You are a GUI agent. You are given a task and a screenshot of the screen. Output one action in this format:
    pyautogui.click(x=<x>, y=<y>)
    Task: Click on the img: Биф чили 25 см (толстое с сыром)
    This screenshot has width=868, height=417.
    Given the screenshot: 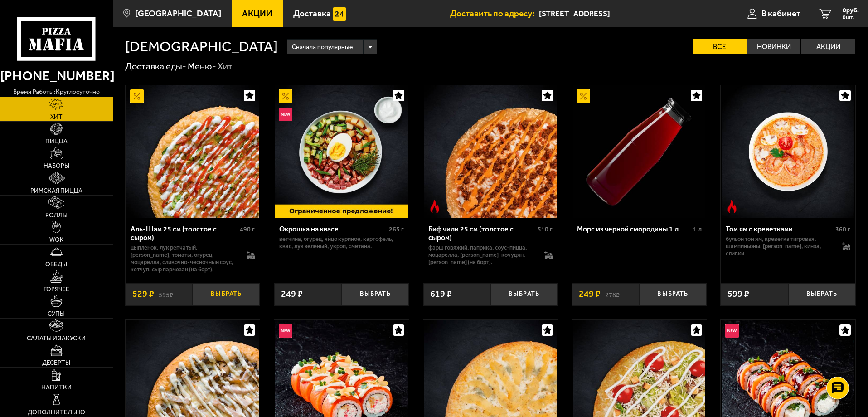 What is the action you would take?
    pyautogui.click(x=490, y=152)
    